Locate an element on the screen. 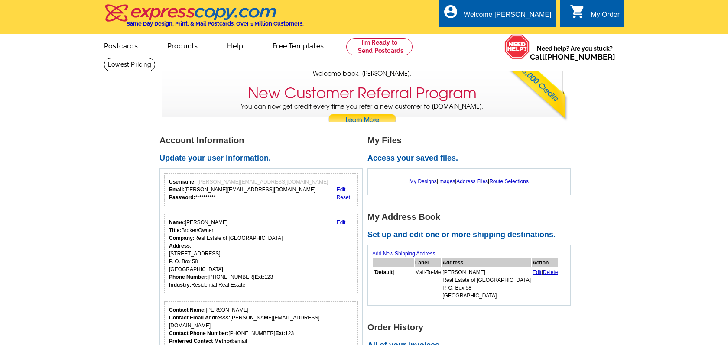 The width and height of the screenshot is (728, 345). h1: Order History is located at coordinates (471, 327).